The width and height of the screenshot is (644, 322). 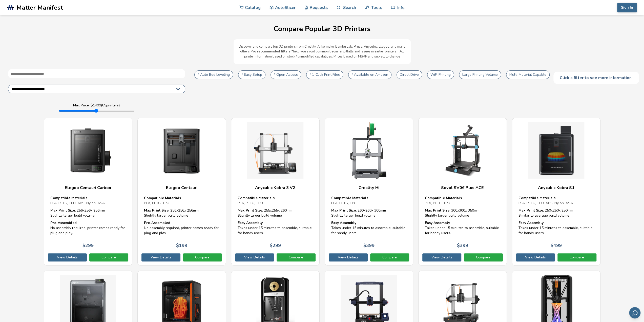 What do you see at coordinates (627, 7) in the screenshot?
I see `button: Sign In` at bounding box center [627, 7].